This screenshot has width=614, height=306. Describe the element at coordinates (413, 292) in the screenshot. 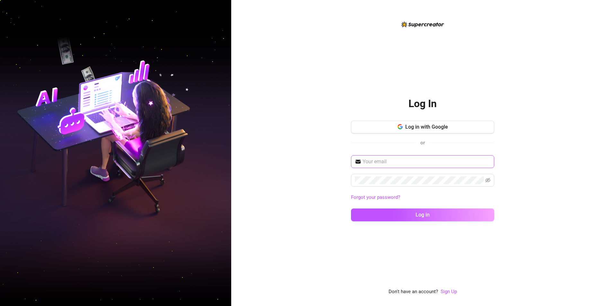

I see `span: Don't have an account?` at that location.